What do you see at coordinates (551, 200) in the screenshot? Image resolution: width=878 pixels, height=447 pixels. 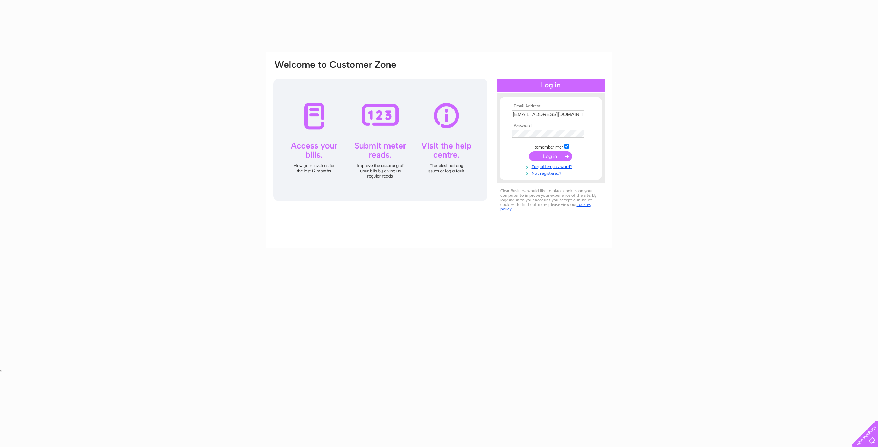 I see `div: Clear Business would like to place cookies on your computer to improve your experience of the sit...` at bounding box center [551, 200].